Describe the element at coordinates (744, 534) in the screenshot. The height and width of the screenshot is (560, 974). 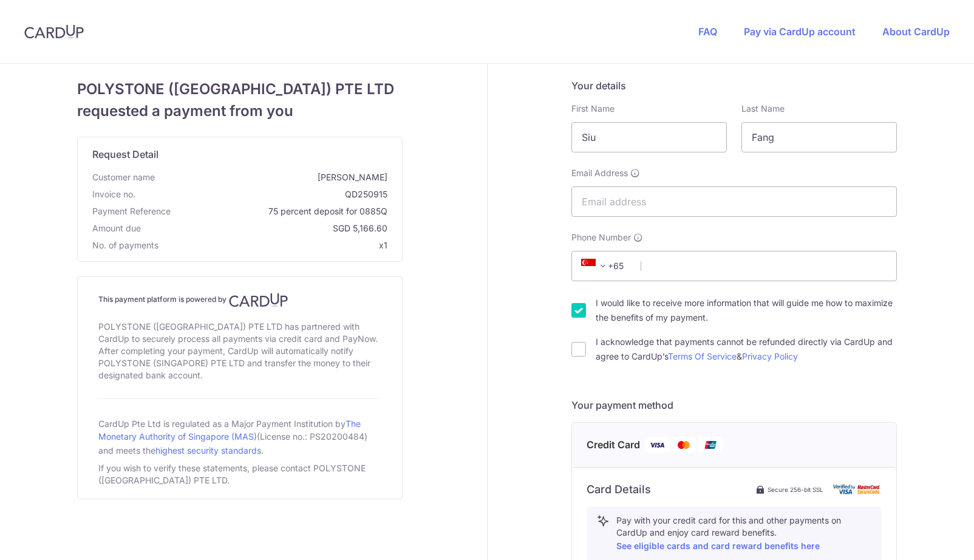
I see `p: Pay with your credit card for this and other payments on CardUp and enjoy card reward benefits.` at that location.